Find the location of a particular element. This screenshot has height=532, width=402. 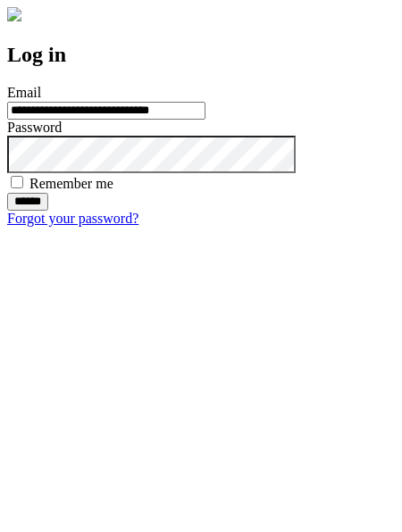

label: Remember me is located at coordinates (72, 183).